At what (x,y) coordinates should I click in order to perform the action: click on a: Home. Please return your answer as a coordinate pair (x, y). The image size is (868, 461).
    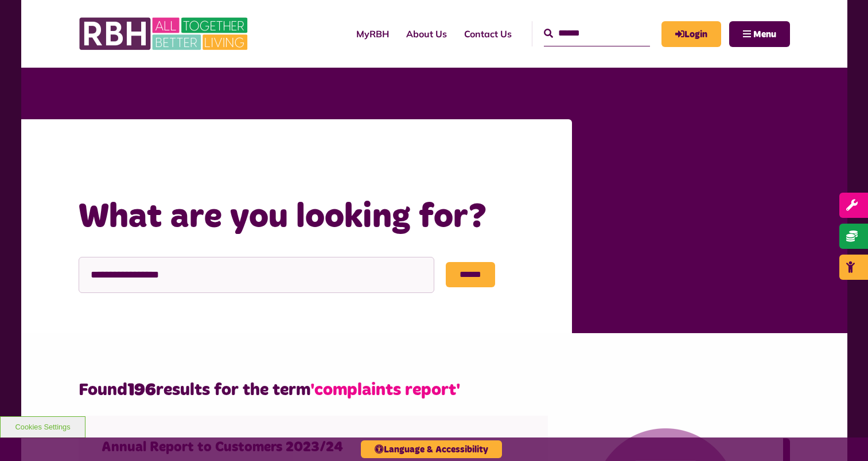
    Looking at the image, I should click on (159, 158).